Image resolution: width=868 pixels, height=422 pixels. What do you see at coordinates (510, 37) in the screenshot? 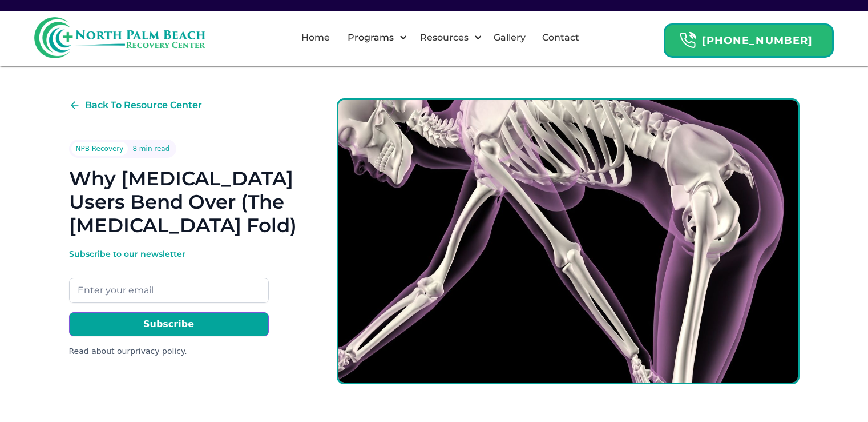
I see `a: Gallery` at bounding box center [510, 37].